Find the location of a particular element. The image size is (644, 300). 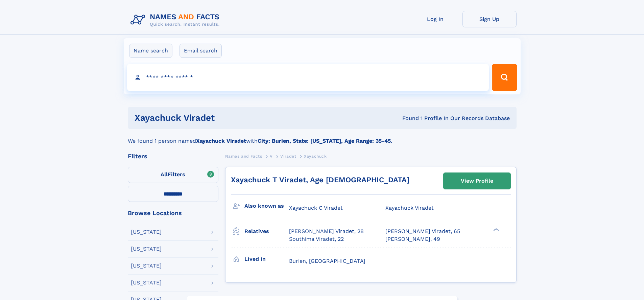

span: Viradet is located at coordinates (288, 156).